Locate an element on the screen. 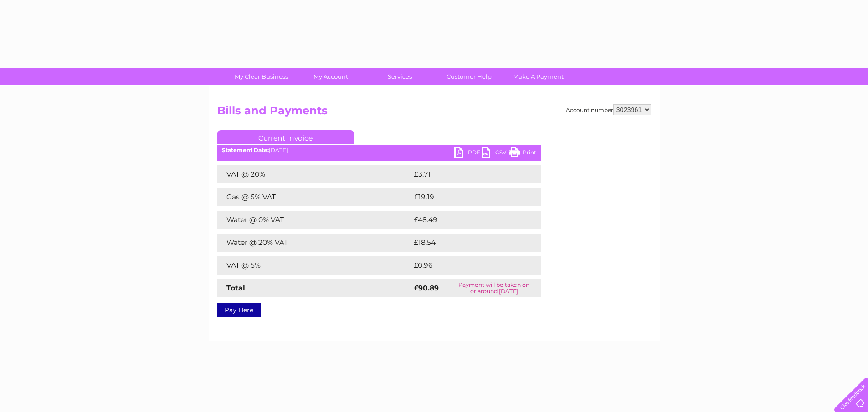 The width and height of the screenshot is (868, 412). td: £19.19 is located at coordinates (466, 197).